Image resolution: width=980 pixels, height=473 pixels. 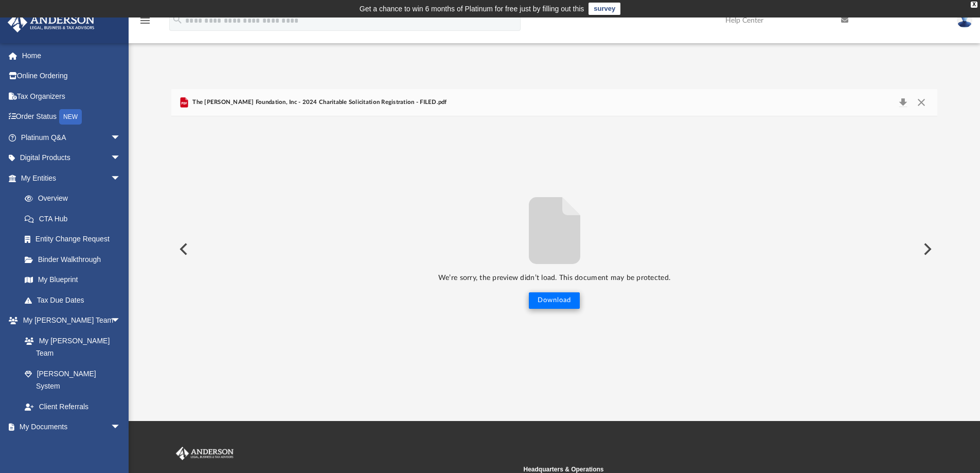 What do you see at coordinates (183, 249) in the screenshot?
I see `button: Previous File` at bounding box center [183, 249].